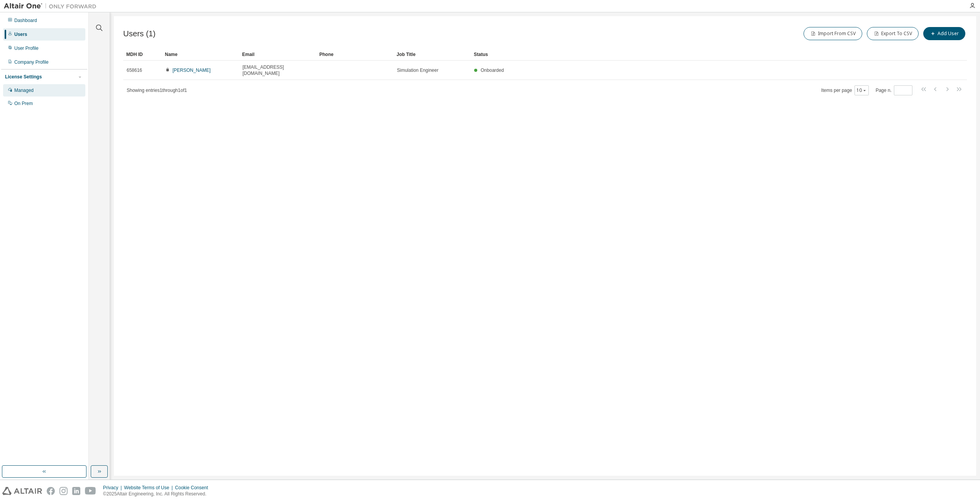  I want to click on img: facebook.svg, so click(51, 491).